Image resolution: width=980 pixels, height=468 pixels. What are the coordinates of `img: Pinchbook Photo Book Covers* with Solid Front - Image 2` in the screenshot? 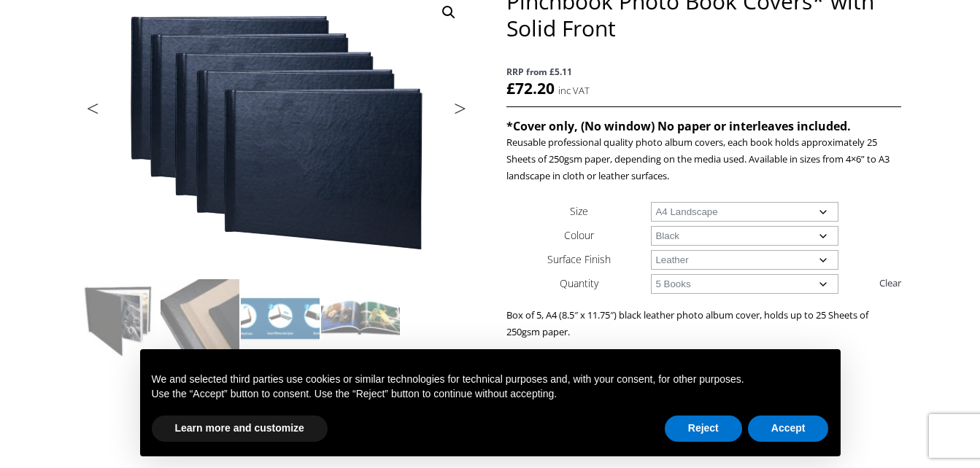 It's located at (200, 318).